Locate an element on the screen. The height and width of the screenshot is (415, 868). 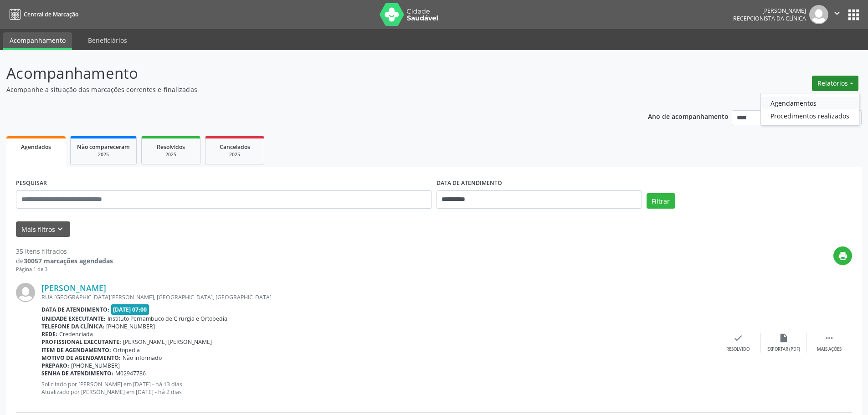
strong: 30057 marcações agendadas is located at coordinates (69, 260).